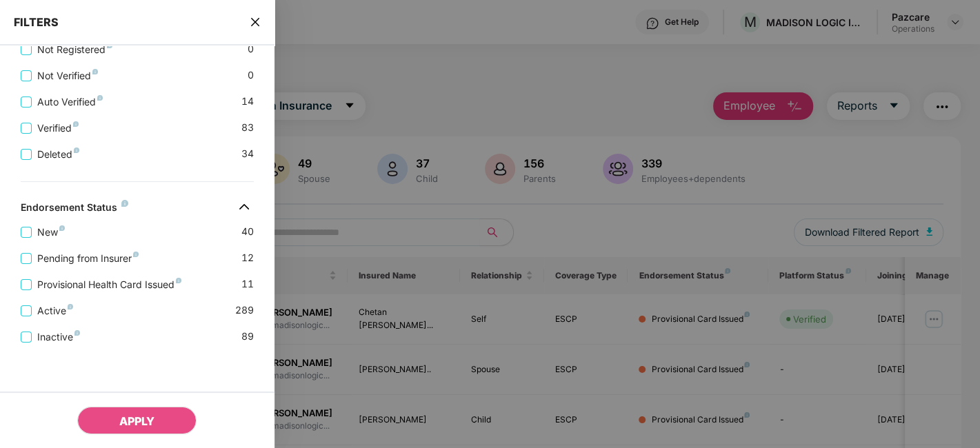  I want to click on span: 11, so click(247, 284).